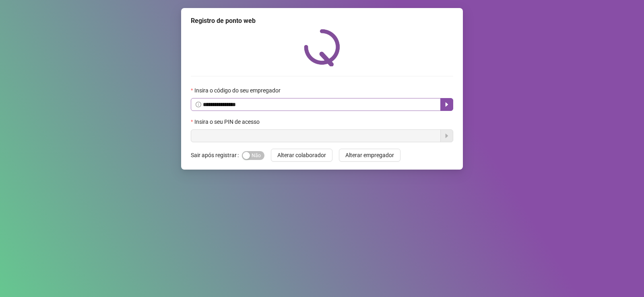  I want to click on span: Alterar colaborador, so click(301, 155).